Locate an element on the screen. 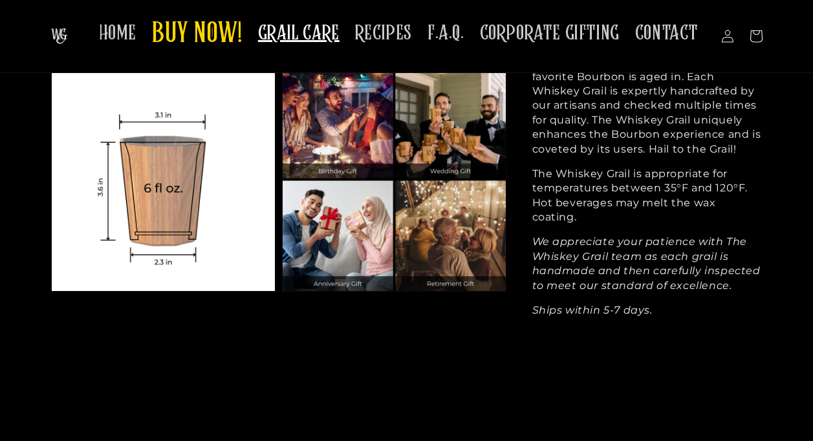 This screenshot has height=441, width=813. p: The Whiskey Grail is an artisan white oak drinking vessel, charred on the inside to mimic the env... is located at coordinates (648, 91).